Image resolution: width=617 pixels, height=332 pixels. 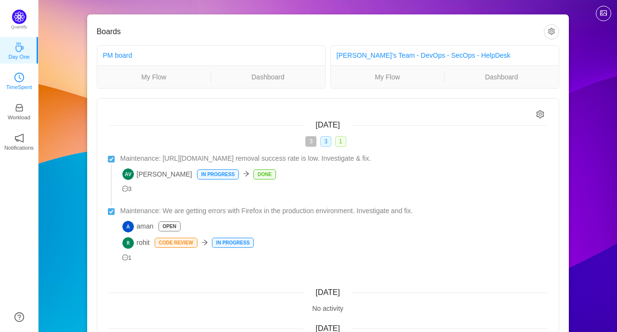 I want to click on img: A, so click(x=128, y=227).